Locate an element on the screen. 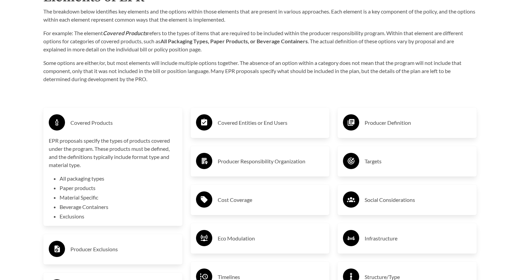 Image resolution: width=520 pixels, height=280 pixels. li: All packaging types is located at coordinates (118, 179).